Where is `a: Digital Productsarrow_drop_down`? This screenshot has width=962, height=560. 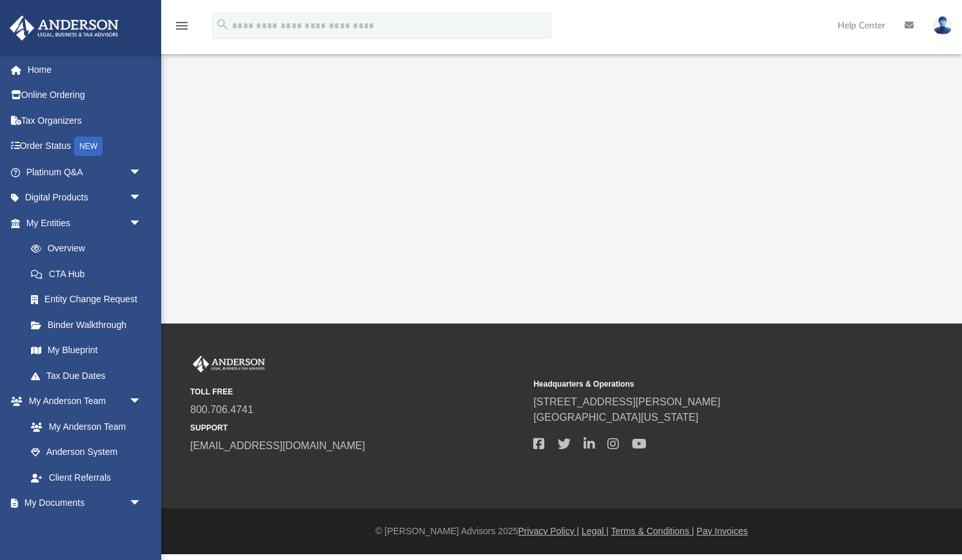
a: Digital Productsarrow_drop_down is located at coordinates (85, 198).